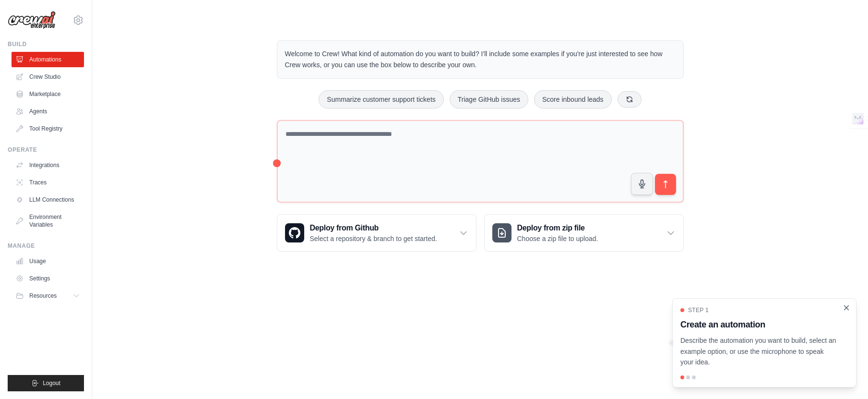 The height and width of the screenshot is (399, 868). What do you see at coordinates (759, 351) in the screenshot?
I see `p: Describe the automation you want to build, select an example option, or use the microphone to spe...` at bounding box center [759, 351].